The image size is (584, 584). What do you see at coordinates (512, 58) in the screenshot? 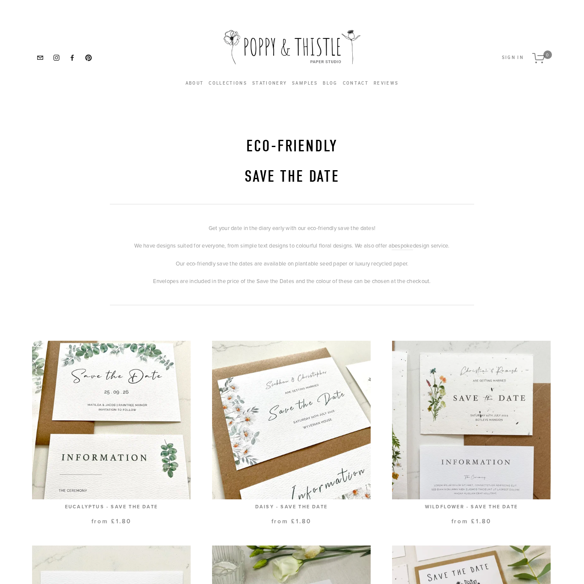
I see `button: Sign In` at bounding box center [512, 58].